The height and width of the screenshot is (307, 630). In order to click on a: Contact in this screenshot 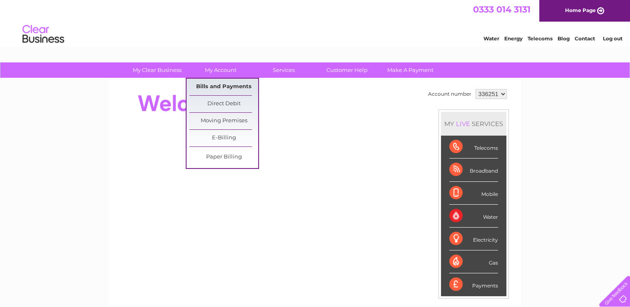, I will do `click(585, 38)`.